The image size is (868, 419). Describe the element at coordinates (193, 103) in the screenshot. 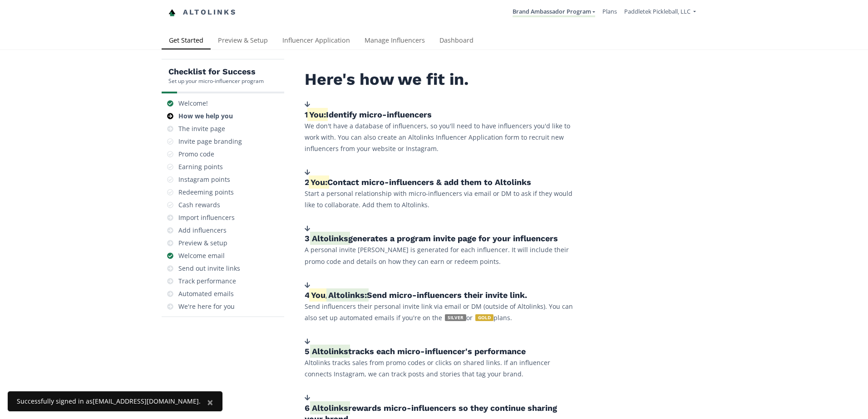

I see `div: Welcome!` at that location.